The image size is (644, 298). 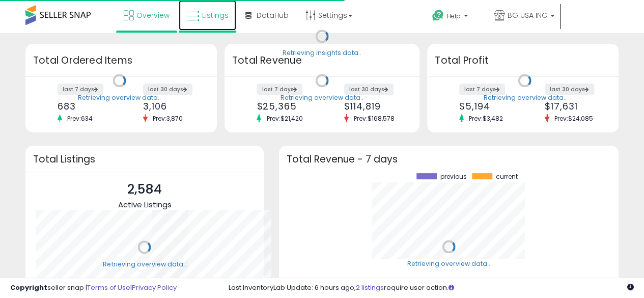 What do you see at coordinates (153, 15) in the screenshot?
I see `span: Overview` at bounding box center [153, 15].